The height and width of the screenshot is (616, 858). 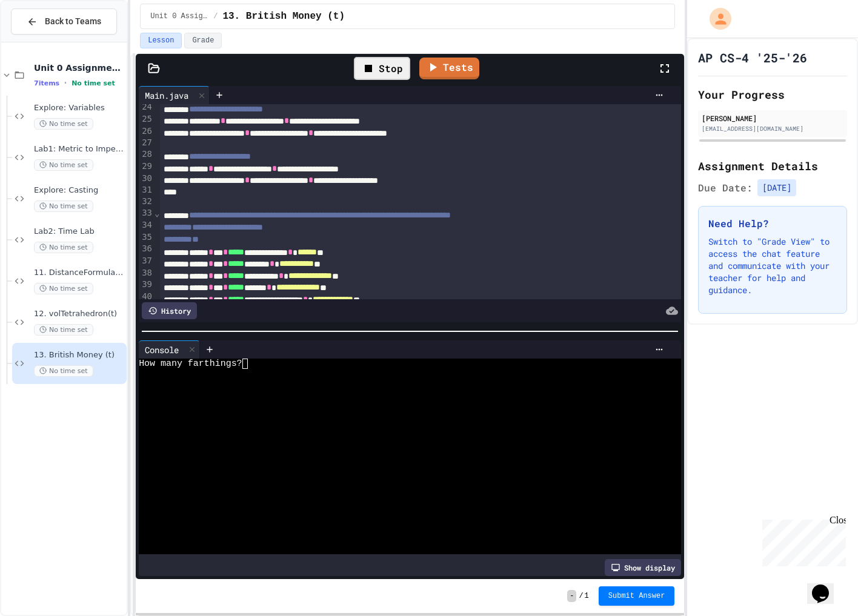 What do you see at coordinates (773, 266) in the screenshot?
I see `p: Switch to "Grade View" to access the chat feature and communicate with your teacher for help and ...` at bounding box center [773, 266].